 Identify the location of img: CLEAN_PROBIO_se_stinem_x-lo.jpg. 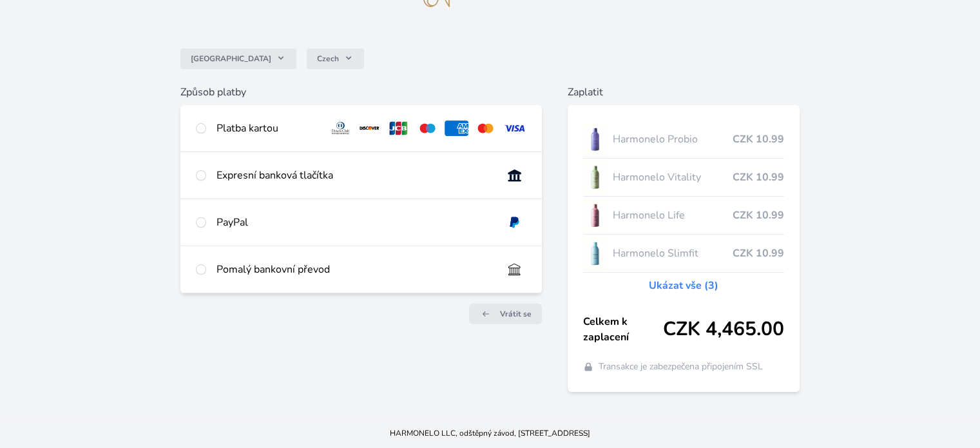
(596, 139).